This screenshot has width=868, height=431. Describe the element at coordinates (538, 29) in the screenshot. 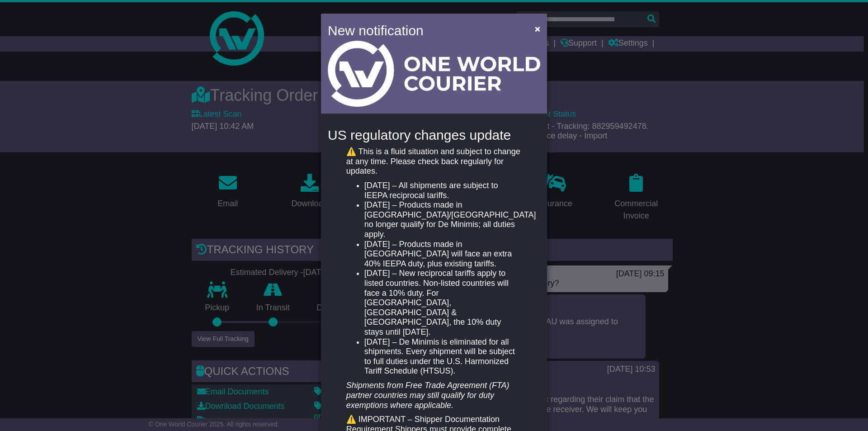

I see `button: Close` at that location.